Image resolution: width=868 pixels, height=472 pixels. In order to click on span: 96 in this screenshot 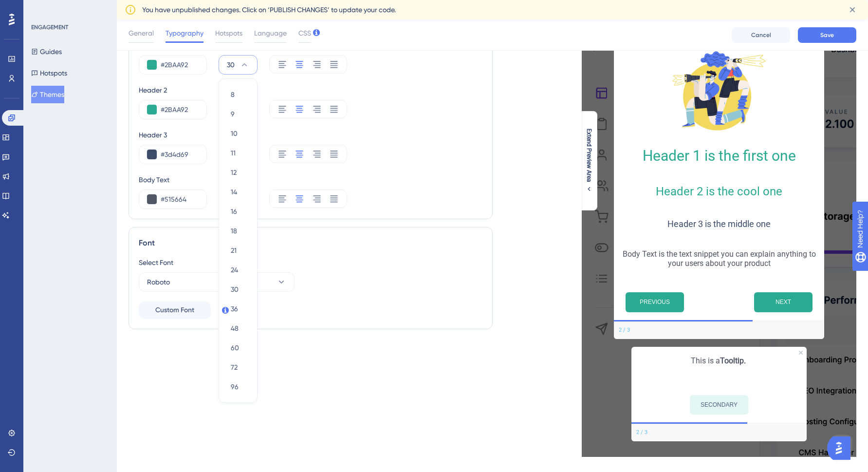, I will do `click(235, 386)`.